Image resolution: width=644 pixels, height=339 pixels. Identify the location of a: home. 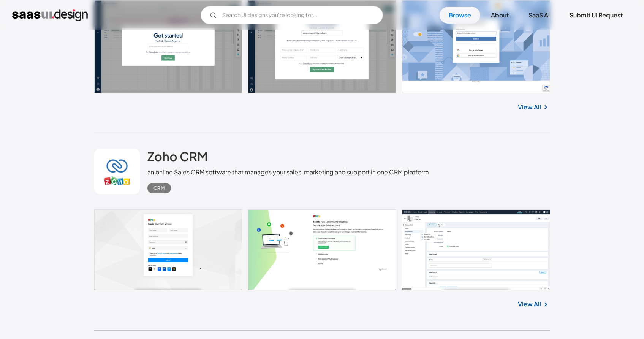
(50, 15).